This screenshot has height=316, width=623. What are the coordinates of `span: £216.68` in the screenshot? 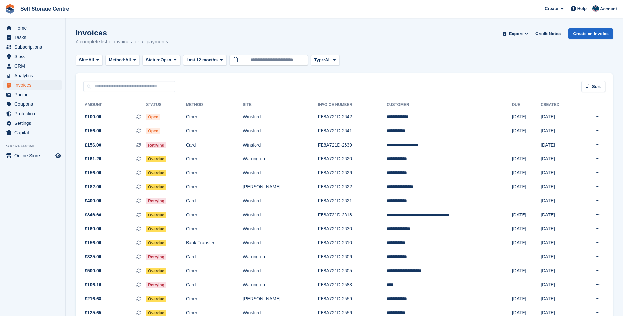 It's located at (93, 298).